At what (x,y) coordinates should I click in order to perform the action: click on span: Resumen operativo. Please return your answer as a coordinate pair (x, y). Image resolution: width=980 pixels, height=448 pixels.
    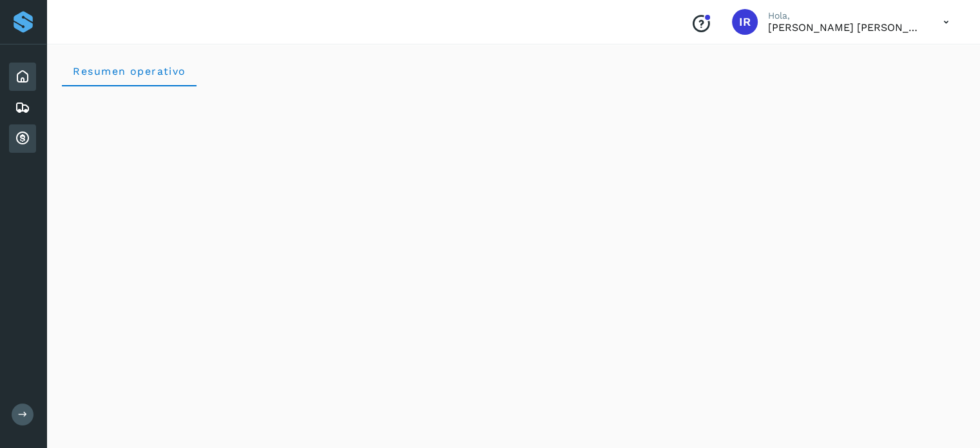
    Looking at the image, I should click on (129, 71).